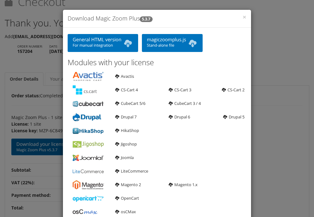  I want to click on a: Drupal 7, so click(126, 117).